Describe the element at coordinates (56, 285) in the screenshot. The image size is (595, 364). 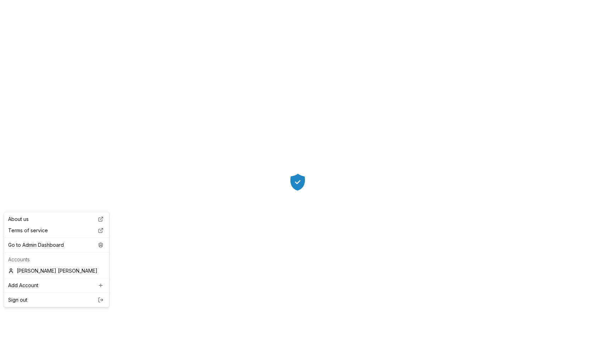
I see `a: Add Account` at that location.